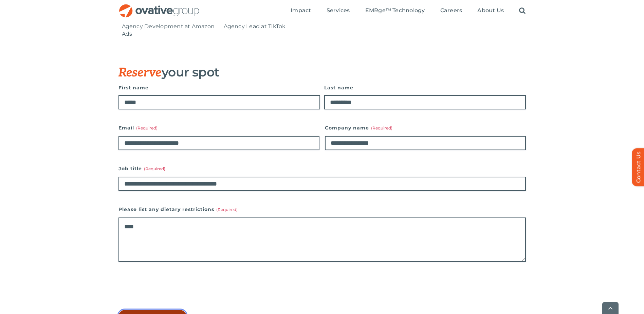 This screenshot has height=314, width=644. Describe the element at coordinates (219, 128) in the screenshot. I see `label: Email` at that location.